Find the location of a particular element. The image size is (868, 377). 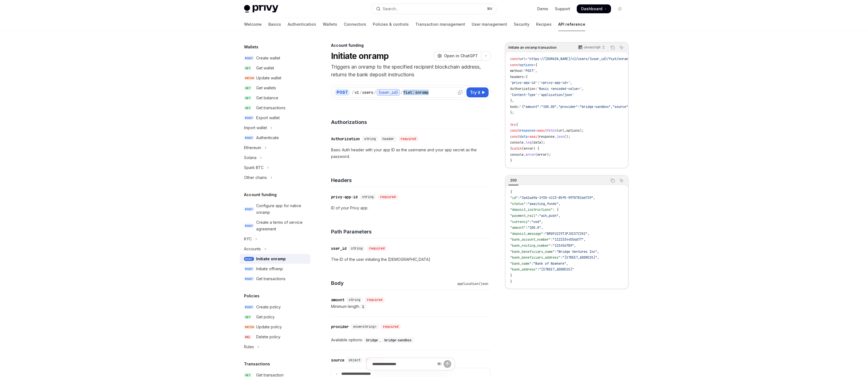

button: Try it is located at coordinates (477, 92).